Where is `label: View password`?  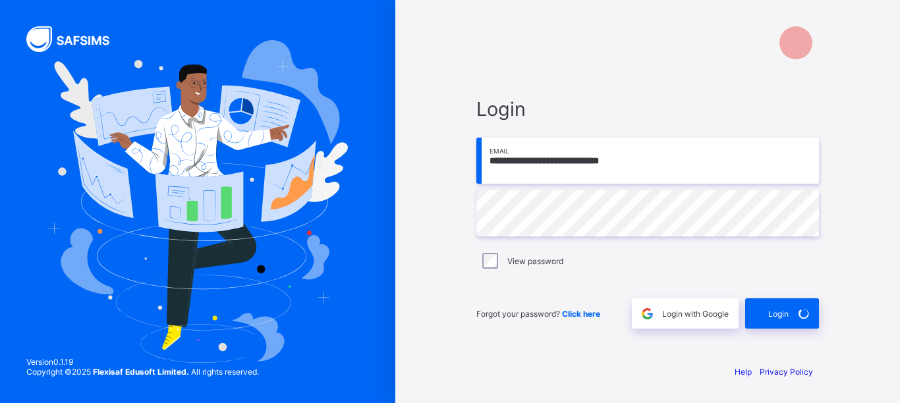 label: View password is located at coordinates (535, 261).